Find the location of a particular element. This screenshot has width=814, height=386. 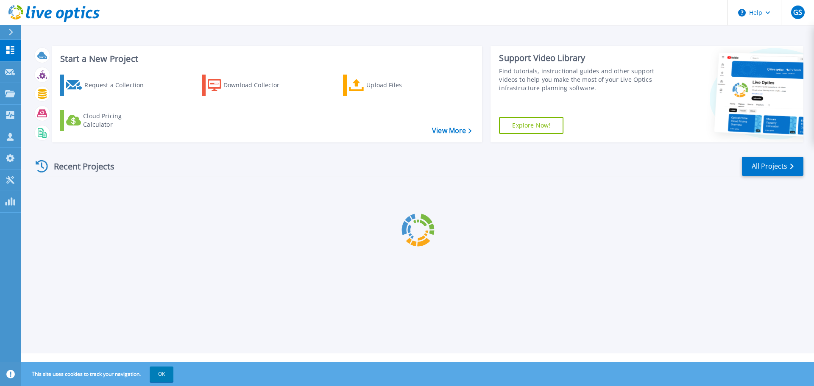

a: Explore Now! is located at coordinates (531, 125).